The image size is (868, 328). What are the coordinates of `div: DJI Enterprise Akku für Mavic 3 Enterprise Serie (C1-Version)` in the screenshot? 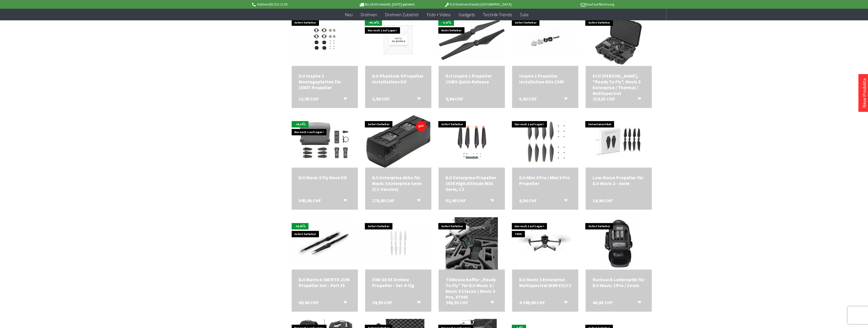 It's located at (398, 183).